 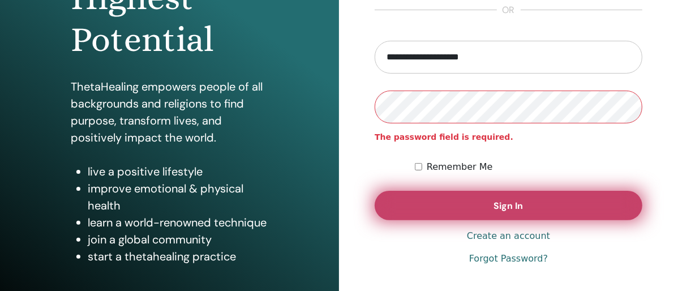 I want to click on span: or, so click(x=509, y=10).